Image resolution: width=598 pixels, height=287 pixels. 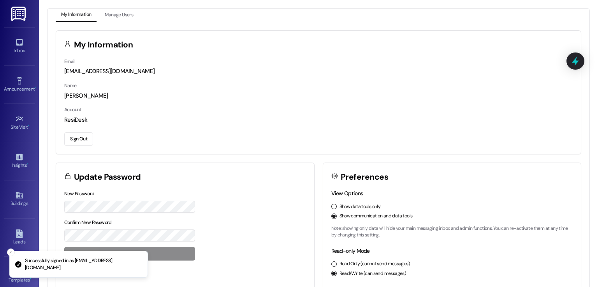 I want to click on label: Show communication and data tools, so click(x=376, y=217).